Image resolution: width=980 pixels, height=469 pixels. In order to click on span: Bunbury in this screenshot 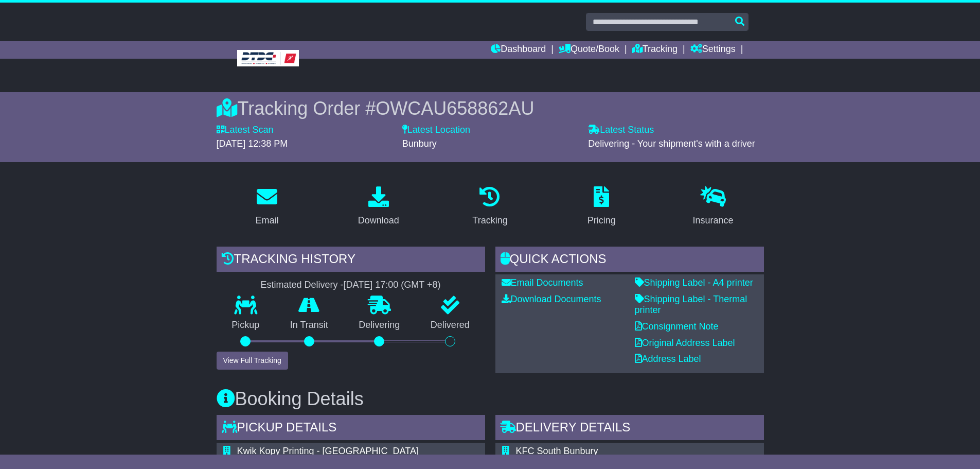, I will do `click(419, 144)`.